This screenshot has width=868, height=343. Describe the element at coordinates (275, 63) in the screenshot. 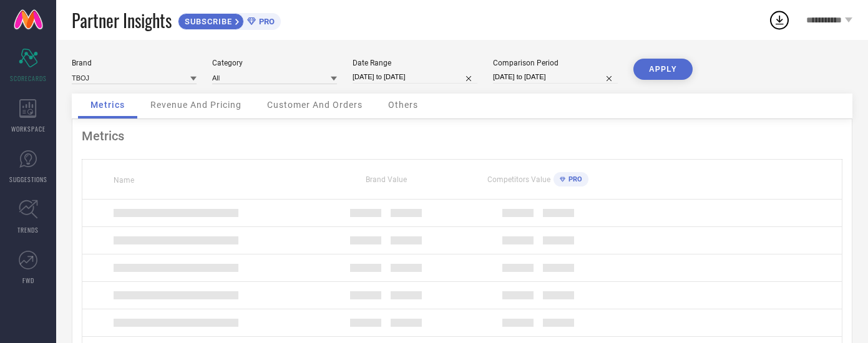

I see `div: Category` at that location.